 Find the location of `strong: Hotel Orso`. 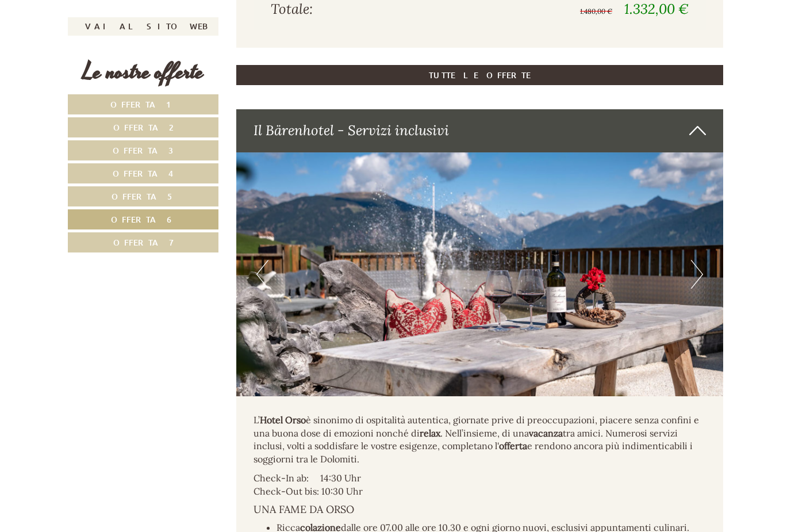

strong: Hotel Orso is located at coordinates (283, 420).